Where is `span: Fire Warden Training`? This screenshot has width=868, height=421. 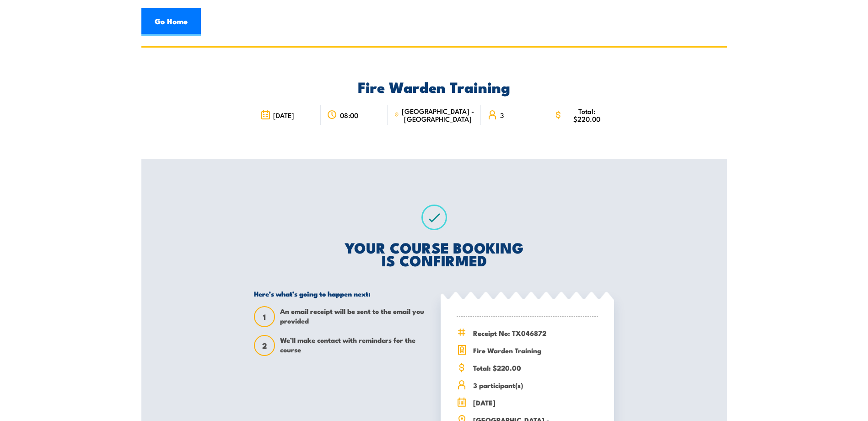 span: Fire Warden Training is located at coordinates (536, 350).